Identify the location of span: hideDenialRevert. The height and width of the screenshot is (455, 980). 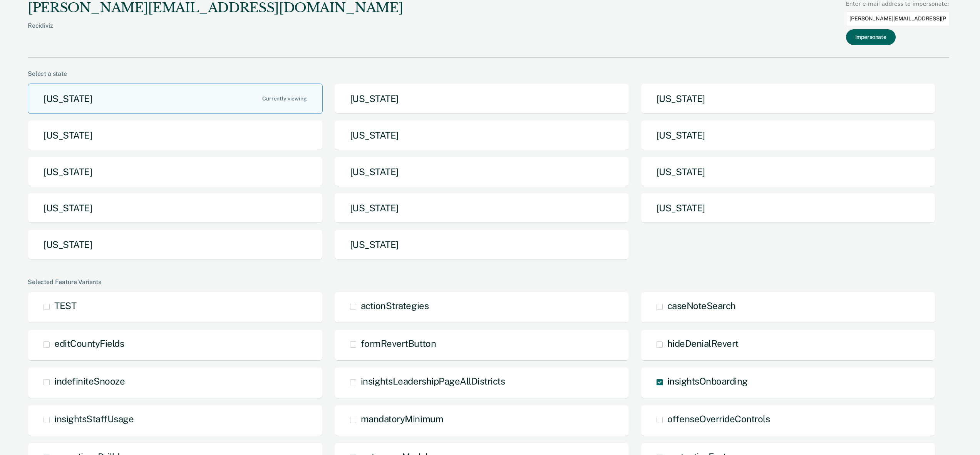
(703, 343).